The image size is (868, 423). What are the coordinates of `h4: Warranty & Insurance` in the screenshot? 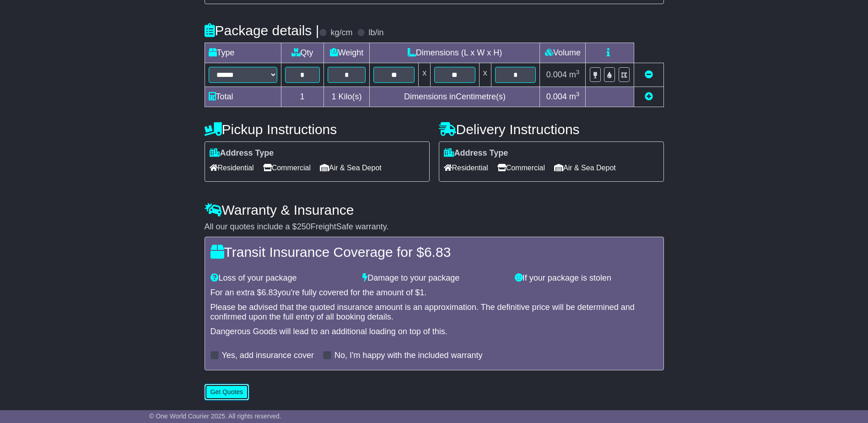 It's located at (434, 210).